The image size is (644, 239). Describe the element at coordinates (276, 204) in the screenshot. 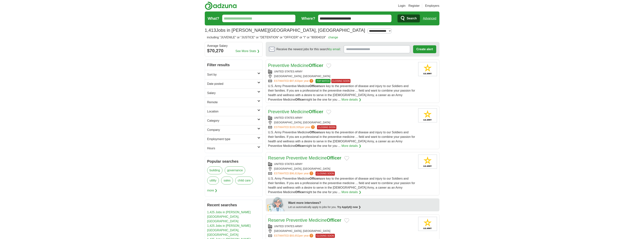

I see `img: apply-iq-scientist.png` at that location.